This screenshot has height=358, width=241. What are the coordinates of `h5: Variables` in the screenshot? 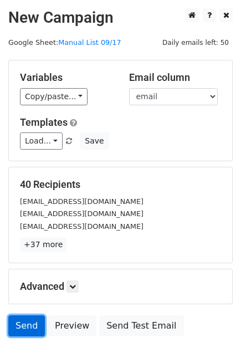 It's located at (66, 78).